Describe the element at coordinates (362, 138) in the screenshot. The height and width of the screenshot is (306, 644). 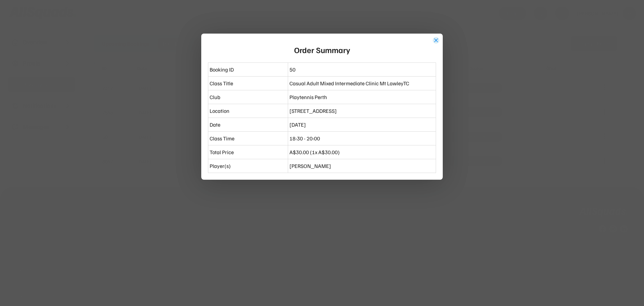
I see `div: 18:30 - 20:00` at that location.